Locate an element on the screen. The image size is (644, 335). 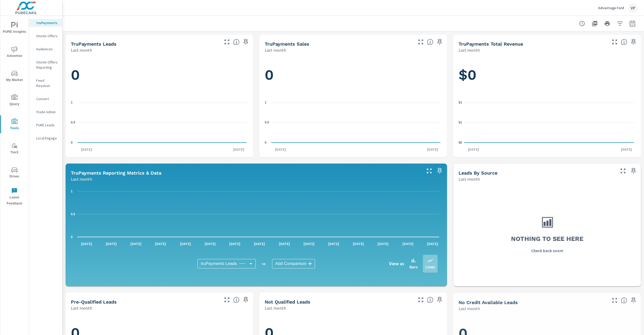
span: A basic review has been done and has not approved the credit worthiness of the lead by the config... is located at coordinates (430, 300).